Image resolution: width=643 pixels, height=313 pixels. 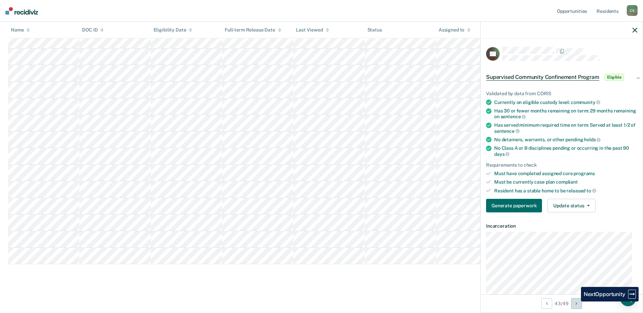 What do you see at coordinates (562, 226) in the screenshot?
I see `dt: Incarceration` at bounding box center [562, 226].